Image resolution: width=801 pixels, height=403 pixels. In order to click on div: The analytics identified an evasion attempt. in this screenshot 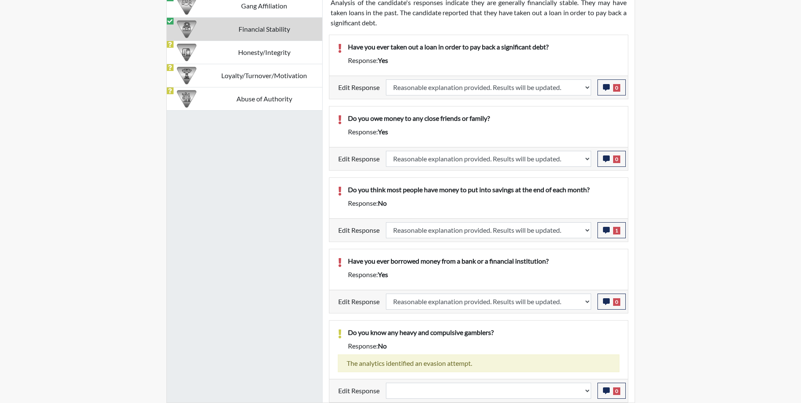, I will do `click(478, 363)`.